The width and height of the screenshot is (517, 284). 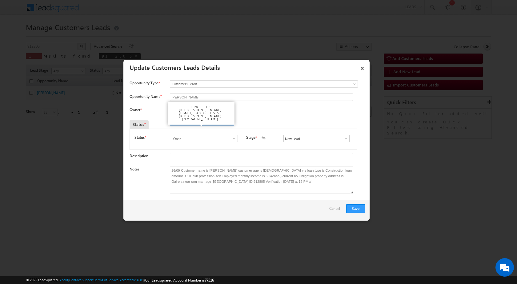 What do you see at coordinates (64, 280) in the screenshot?
I see `a: About` at bounding box center [64, 280].